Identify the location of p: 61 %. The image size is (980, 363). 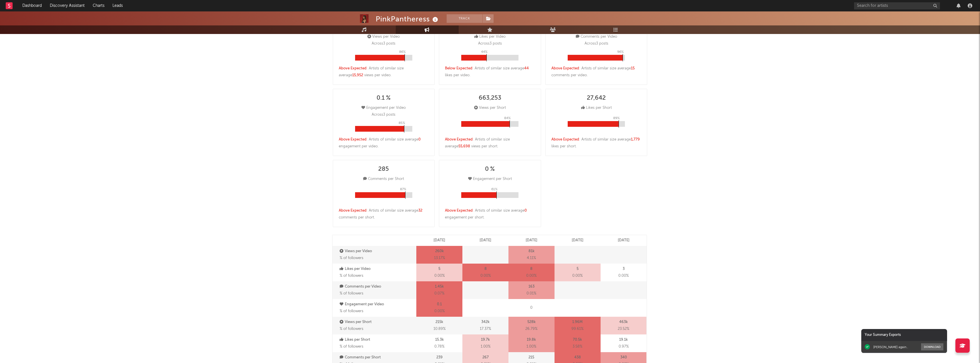
(495, 189).